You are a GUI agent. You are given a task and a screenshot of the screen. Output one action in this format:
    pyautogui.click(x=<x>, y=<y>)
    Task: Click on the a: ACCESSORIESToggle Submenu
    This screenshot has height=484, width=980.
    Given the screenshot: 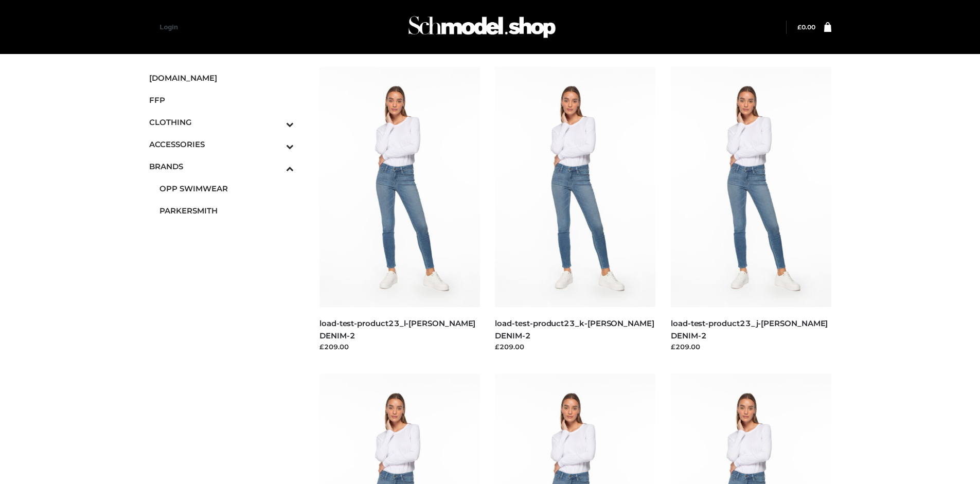 What is the action you would take?
    pyautogui.click(x=222, y=144)
    